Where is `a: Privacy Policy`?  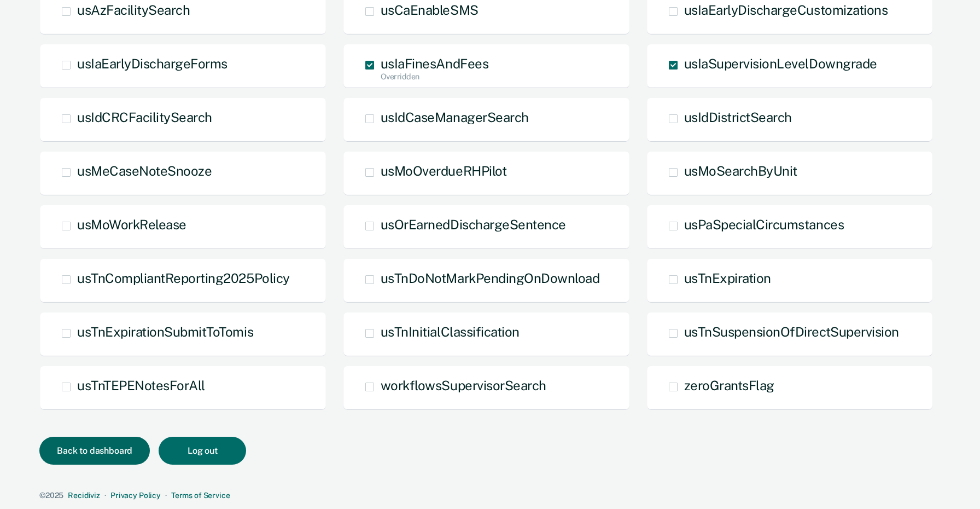 a: Privacy Policy is located at coordinates (136, 495).